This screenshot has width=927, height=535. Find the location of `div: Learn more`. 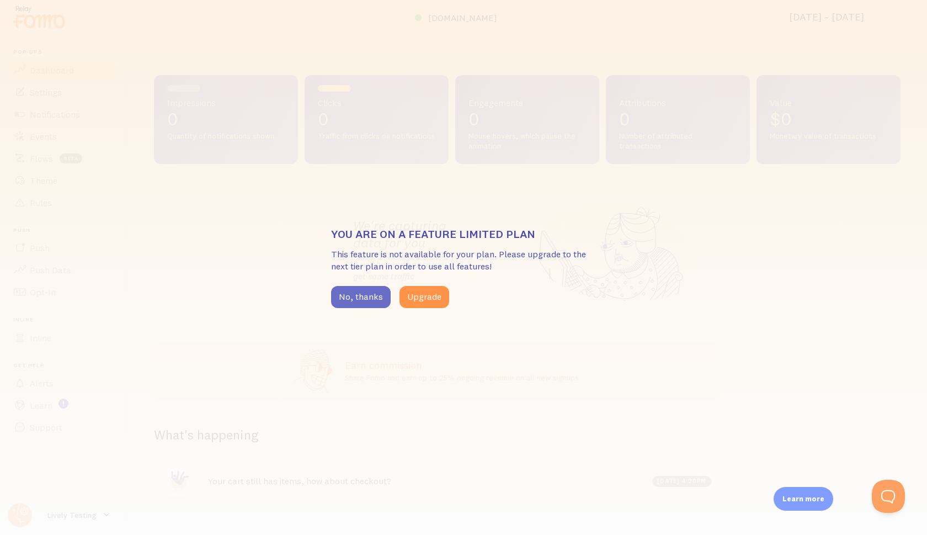

div: Learn more is located at coordinates (803, 498).